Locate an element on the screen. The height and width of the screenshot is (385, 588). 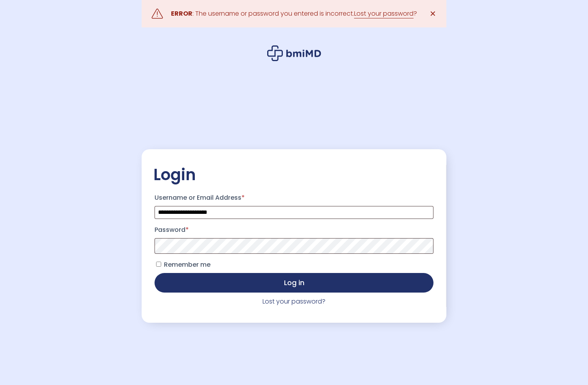
label: Password is located at coordinates (294, 230).